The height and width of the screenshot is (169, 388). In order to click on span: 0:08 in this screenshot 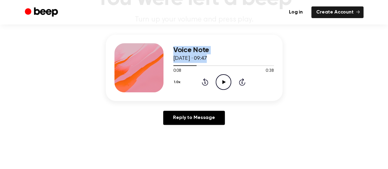, I will do `click(177, 71)`.